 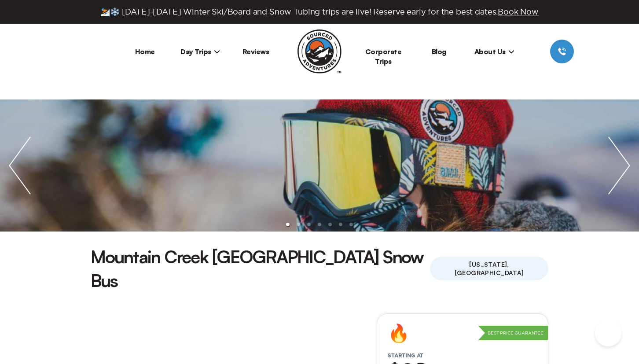 What do you see at coordinates (201, 51) in the screenshot?
I see `span: Day Trips` at bounding box center [201, 51].